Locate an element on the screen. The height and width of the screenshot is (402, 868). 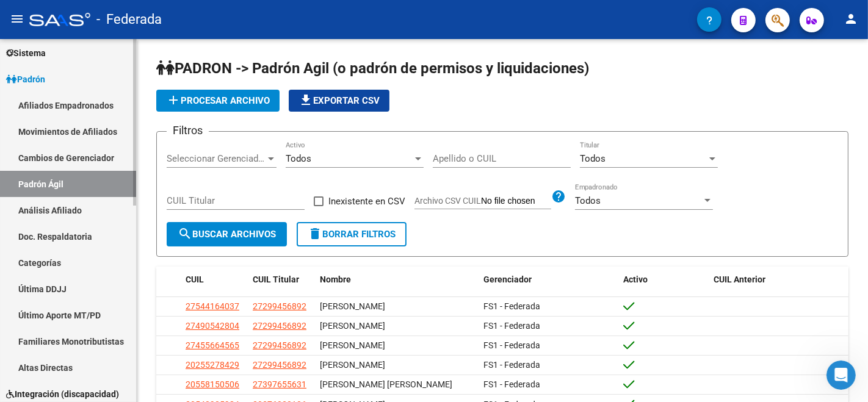
span: - Federada is located at coordinates (129, 20).